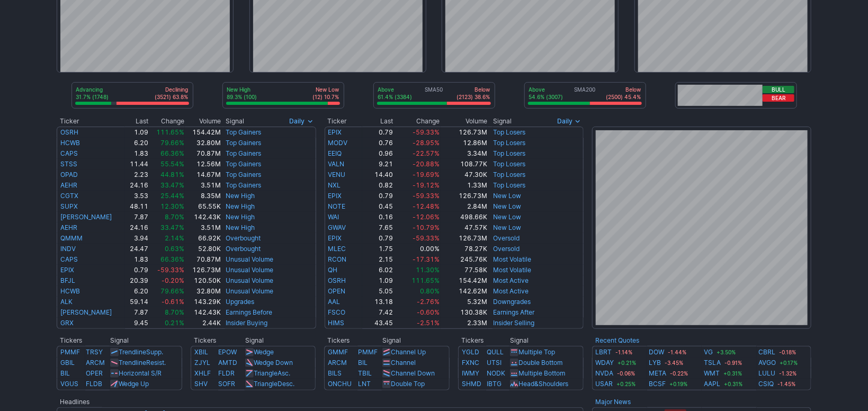 The height and width of the screenshot is (411, 868). What do you see at coordinates (172, 291) in the screenshot?
I see `span: 79.66%` at bounding box center [172, 291].